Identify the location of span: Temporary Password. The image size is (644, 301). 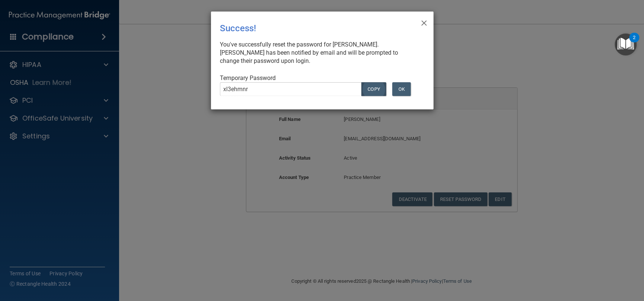
(248, 78).